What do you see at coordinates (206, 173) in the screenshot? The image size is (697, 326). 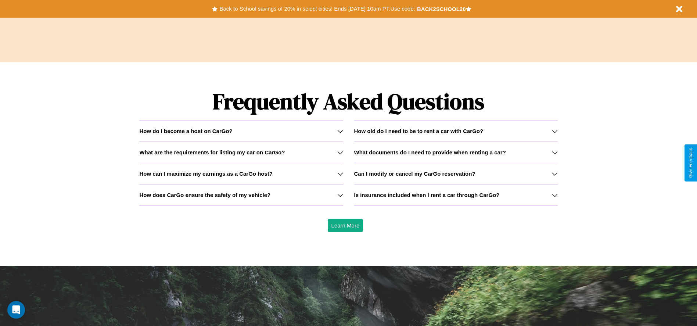 I see `h3: How can I maximize my earnings as a CarGo host?` at bounding box center [206, 173].